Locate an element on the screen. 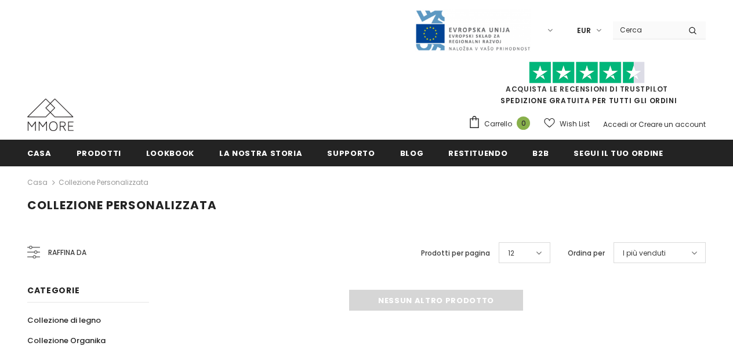  span: Carrello is located at coordinates (498, 124).